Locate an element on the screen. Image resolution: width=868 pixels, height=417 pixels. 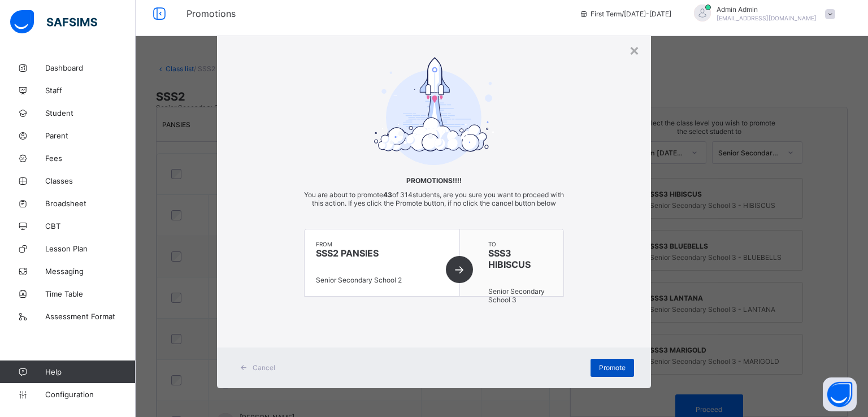
span: Cancel is located at coordinates (264, 367).